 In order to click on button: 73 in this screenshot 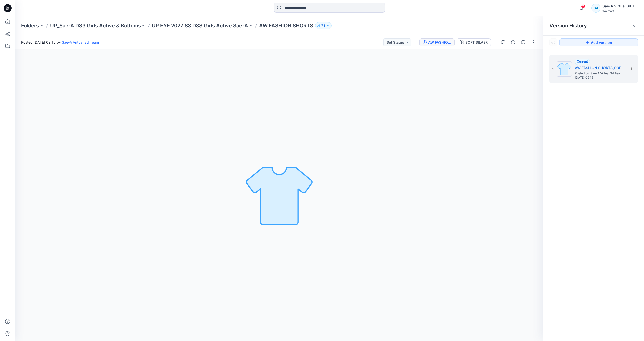, I will do `click(323, 26)`.